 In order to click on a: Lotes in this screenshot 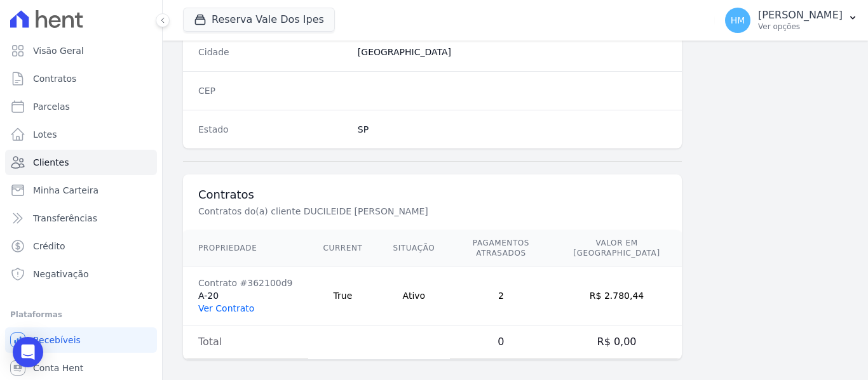, I will do `click(80, 135)`.